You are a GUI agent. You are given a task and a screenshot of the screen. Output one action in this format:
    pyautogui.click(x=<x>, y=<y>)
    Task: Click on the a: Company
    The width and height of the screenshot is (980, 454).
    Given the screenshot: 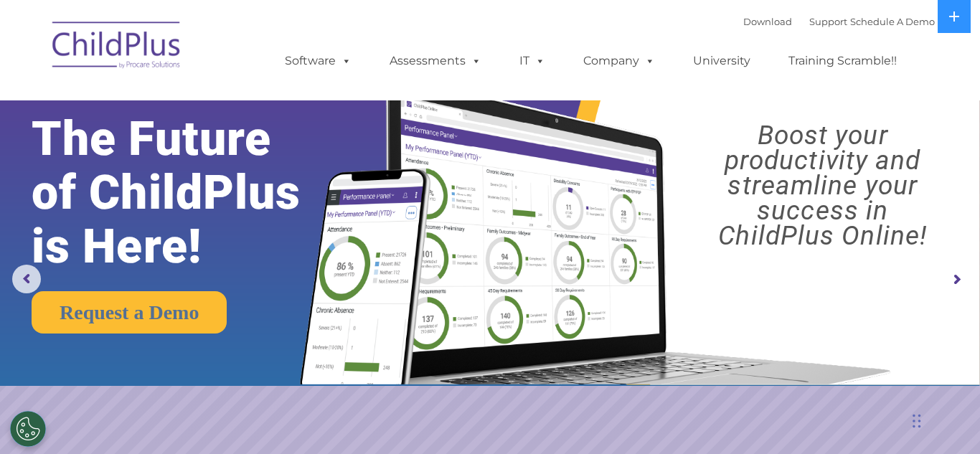 What is the action you would take?
    pyautogui.click(x=619, y=61)
    